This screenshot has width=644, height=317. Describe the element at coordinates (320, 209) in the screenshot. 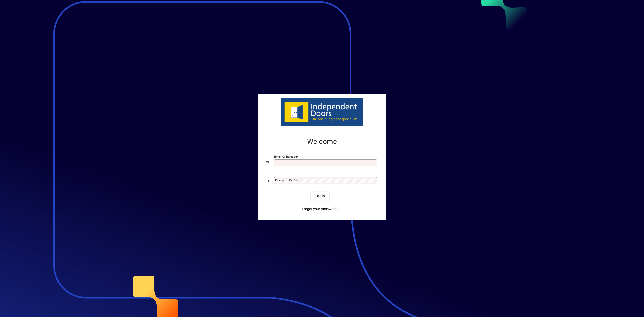

I see `a: Forgot your password?` at that location.